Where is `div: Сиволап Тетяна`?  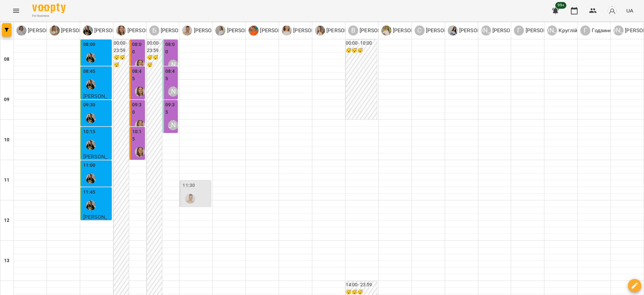 div: Сиволап Тетяна is located at coordinates (241, 30).